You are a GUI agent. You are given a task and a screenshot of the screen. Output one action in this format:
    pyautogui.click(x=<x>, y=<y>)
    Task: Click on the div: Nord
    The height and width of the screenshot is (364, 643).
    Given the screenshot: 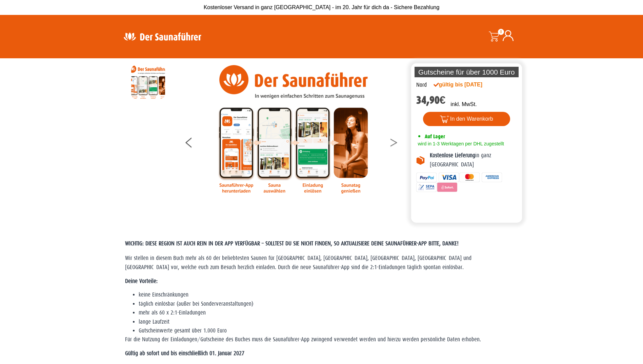 What is the action you would take?
    pyautogui.click(x=422, y=85)
    